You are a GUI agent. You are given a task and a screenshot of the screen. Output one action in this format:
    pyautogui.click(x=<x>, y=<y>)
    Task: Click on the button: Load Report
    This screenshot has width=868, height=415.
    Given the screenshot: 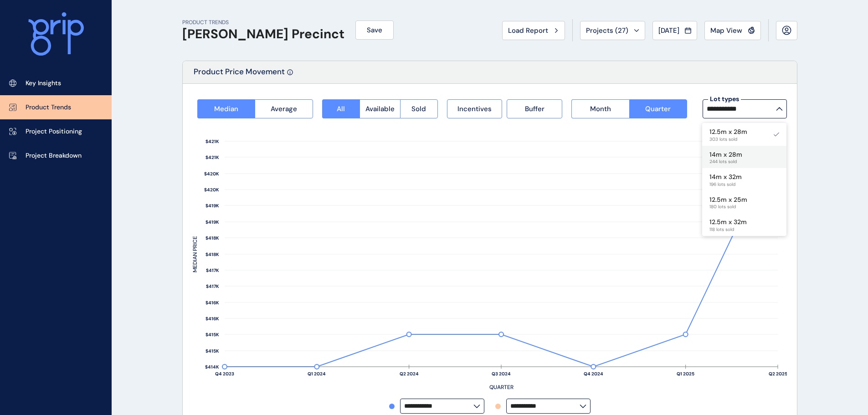 What is the action you would take?
    pyautogui.click(x=533, y=31)
    